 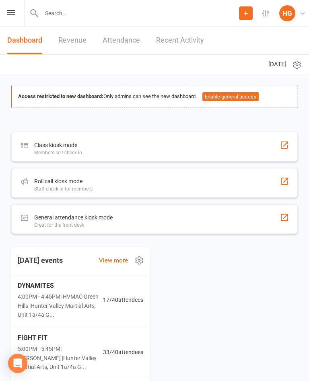 What do you see at coordinates (63, 189) in the screenshot?
I see `div: Staff check-in for members` at bounding box center [63, 189].